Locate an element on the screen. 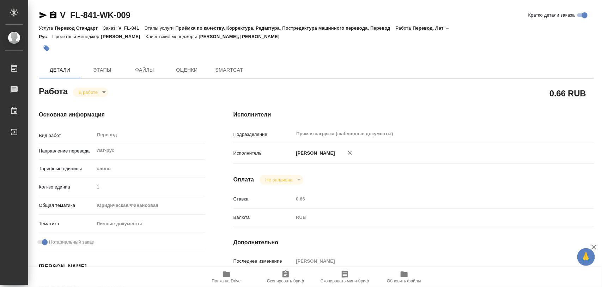  p: Общая тематика is located at coordinates (66, 205).